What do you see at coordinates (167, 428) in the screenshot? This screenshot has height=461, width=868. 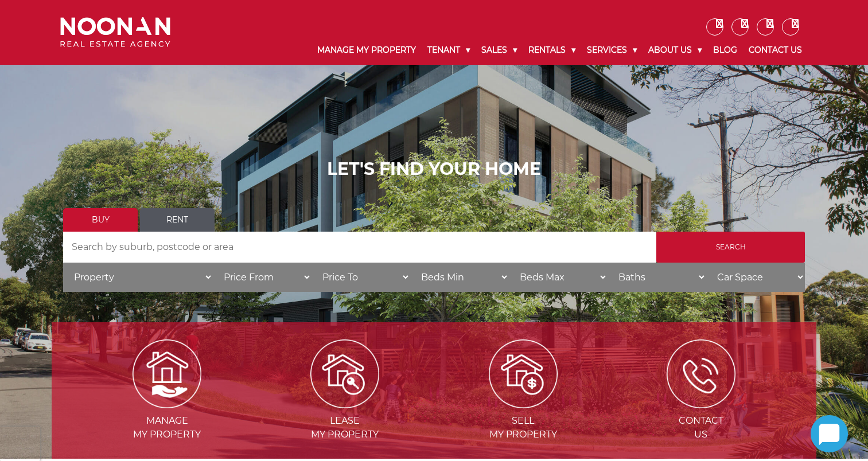 I see `span: Manage my Property` at bounding box center [167, 428].